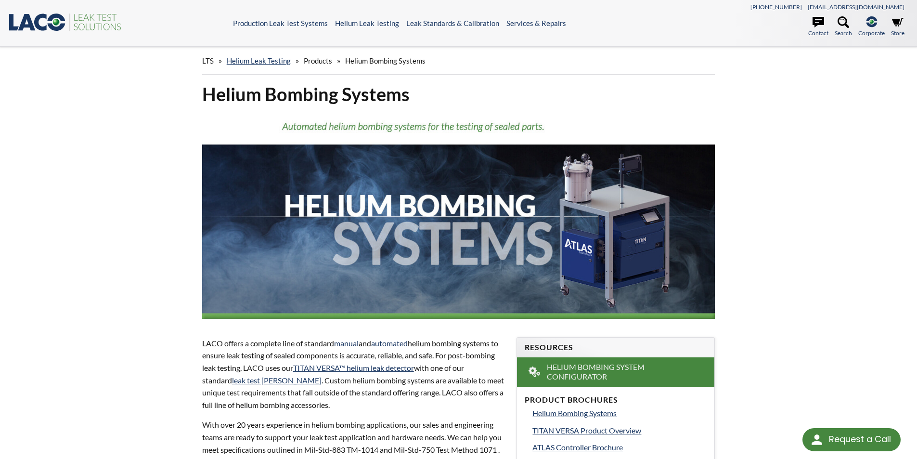 This screenshot has width=917, height=459. Describe the element at coordinates (616, 372) in the screenshot. I see `a: Helium Bombing System Configurator` at that location.